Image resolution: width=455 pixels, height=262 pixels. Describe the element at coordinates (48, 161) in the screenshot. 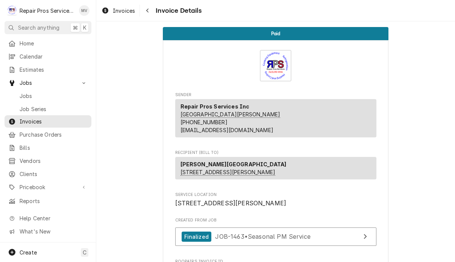

I see `a: Vendors` at that location.